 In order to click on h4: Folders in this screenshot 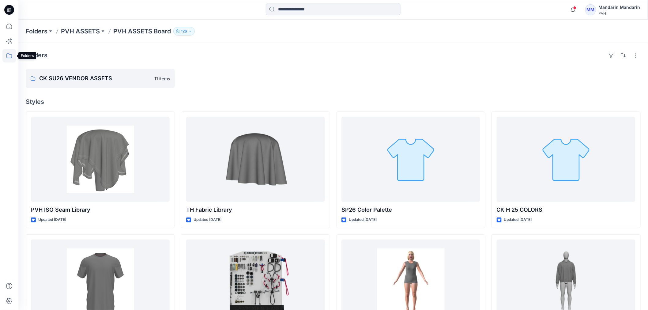, I will do `click(36, 55)`.